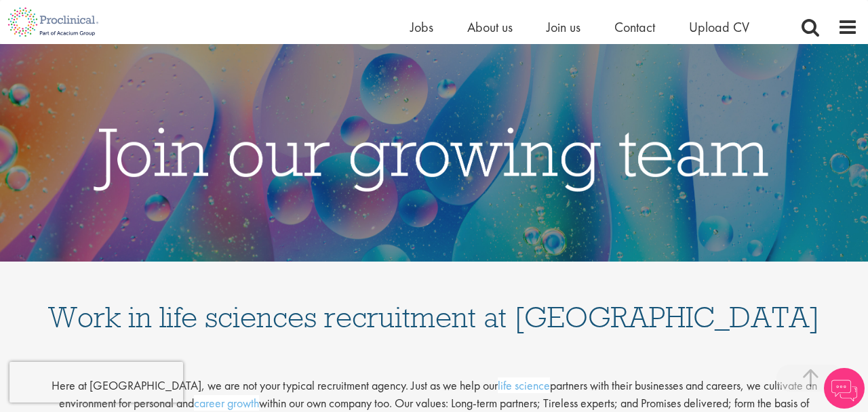 This screenshot has width=868, height=412. What do you see at coordinates (718, 27) in the screenshot?
I see `span: Upload CV` at bounding box center [718, 27].